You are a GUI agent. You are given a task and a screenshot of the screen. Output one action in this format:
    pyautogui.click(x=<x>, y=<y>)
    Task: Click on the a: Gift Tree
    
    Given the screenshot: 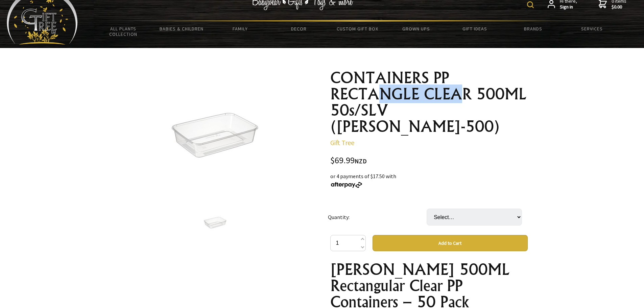 What is the action you would take?
    pyautogui.click(x=342, y=143)
    